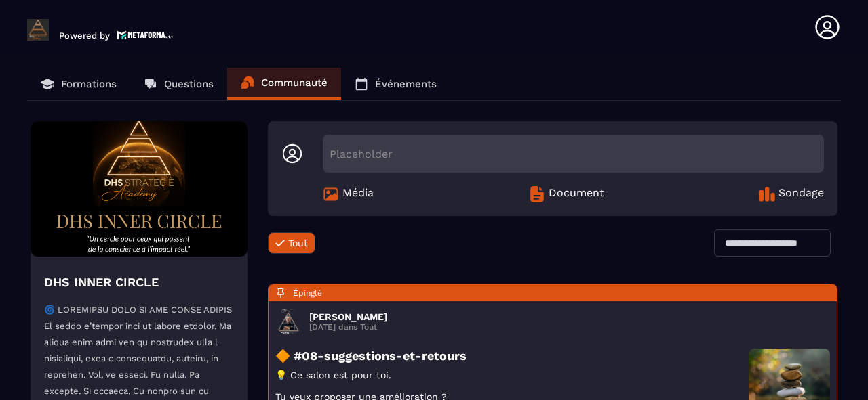  What do you see at coordinates (801, 194) in the screenshot?
I see `span: Sondage` at bounding box center [801, 194].